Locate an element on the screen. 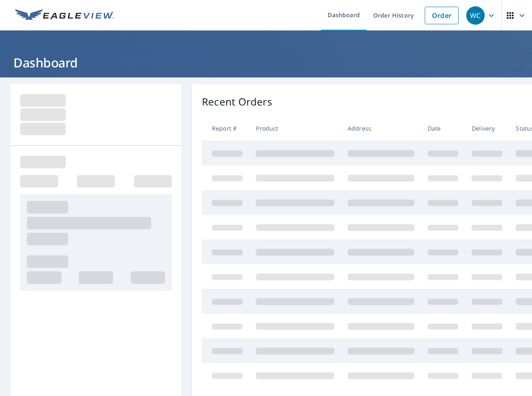 This screenshot has height=396, width=532. h1: Dashboard is located at coordinates (266, 63).